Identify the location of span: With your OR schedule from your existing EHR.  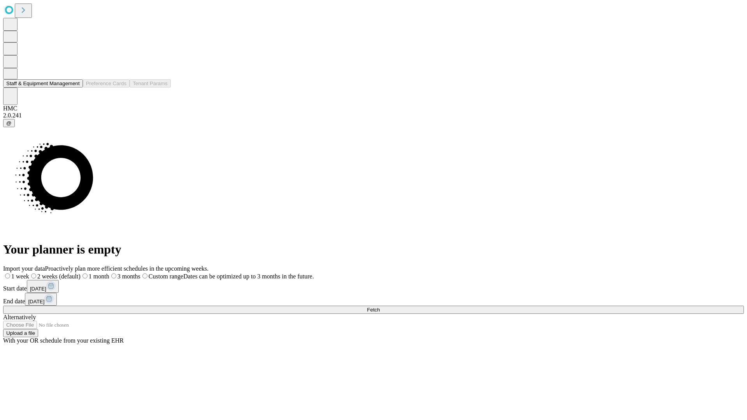
(63, 340).